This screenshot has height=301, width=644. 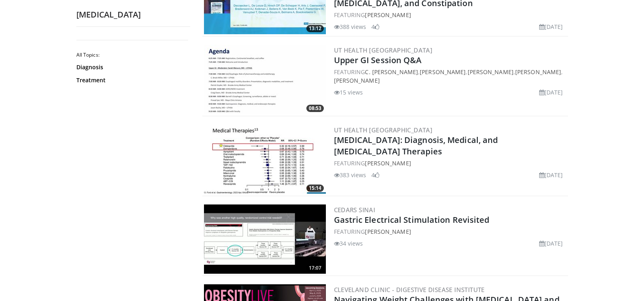 I want to click on img: b117a8c6-95d5-4fe0-a8d9-c5c7533d1c91.300x170_q85_crop-smart_upscale.jpg, so click(x=265, y=79).